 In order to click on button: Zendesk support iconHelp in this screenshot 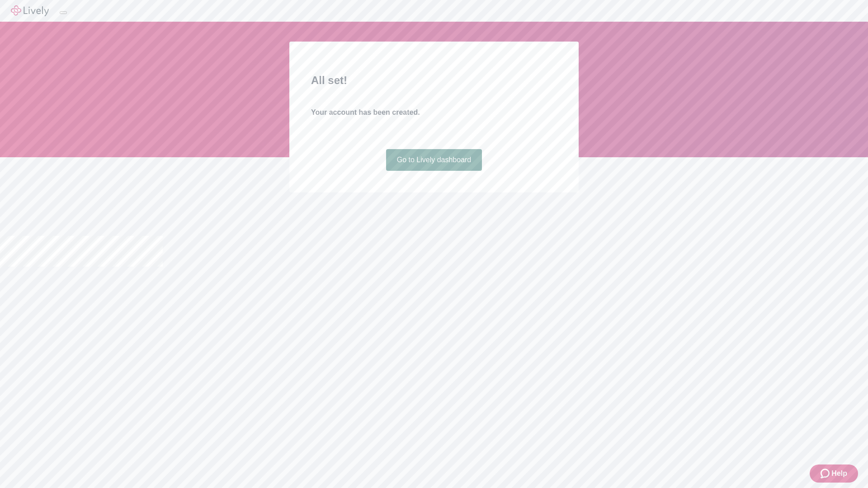, I will do `click(833, 473)`.